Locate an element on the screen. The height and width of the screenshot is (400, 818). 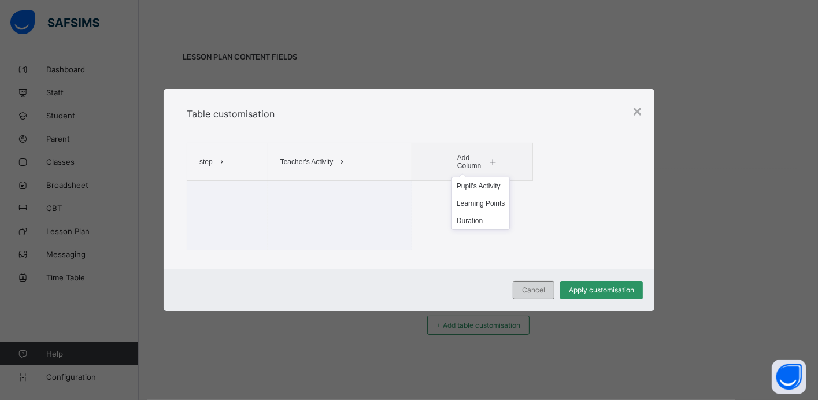
span: Cancel is located at coordinates (534, 290).